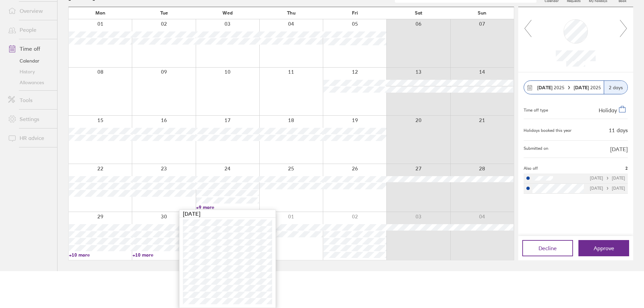  What do you see at coordinates (30, 82) in the screenshot?
I see `a: Allowances` at bounding box center [30, 82].